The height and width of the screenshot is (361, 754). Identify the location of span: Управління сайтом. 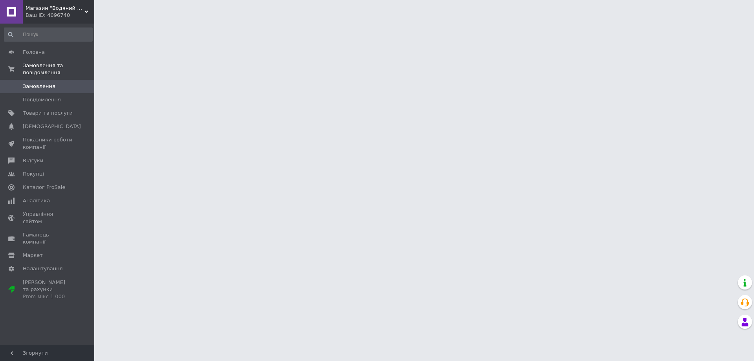
(47, 217).